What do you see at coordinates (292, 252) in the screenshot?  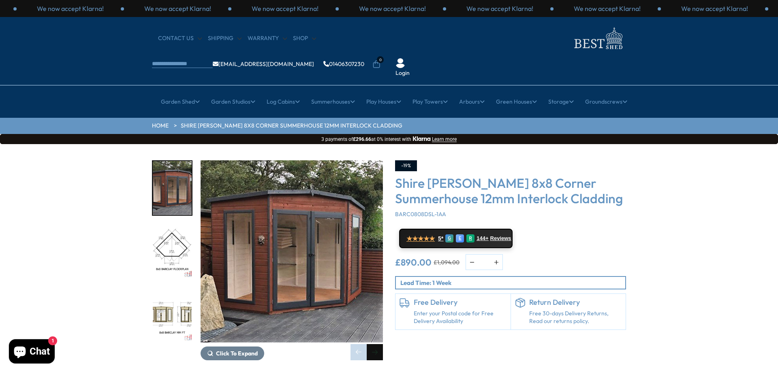 I see `img: Shire Barclay 8x8 Corner Summerhouse 12mm Interlock Cladding - Best Shed` at bounding box center [292, 252].